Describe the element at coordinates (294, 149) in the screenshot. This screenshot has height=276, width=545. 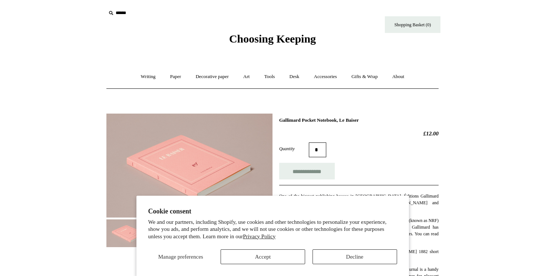
I see `label: Quantity` at that location.